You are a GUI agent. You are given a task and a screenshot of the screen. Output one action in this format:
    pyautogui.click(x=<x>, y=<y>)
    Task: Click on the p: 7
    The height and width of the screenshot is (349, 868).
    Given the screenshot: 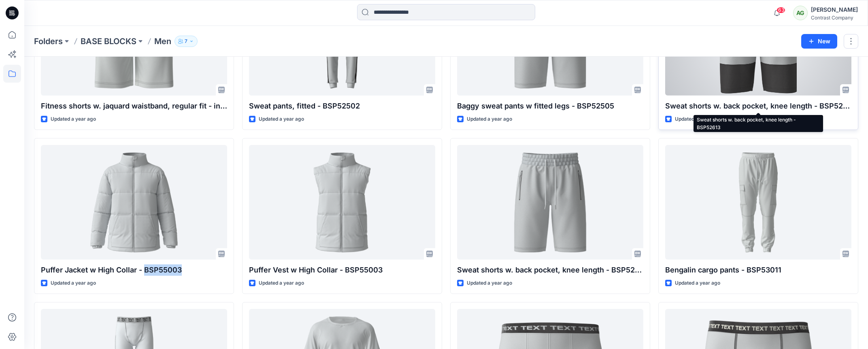 What is the action you would take?
    pyautogui.click(x=186, y=41)
    